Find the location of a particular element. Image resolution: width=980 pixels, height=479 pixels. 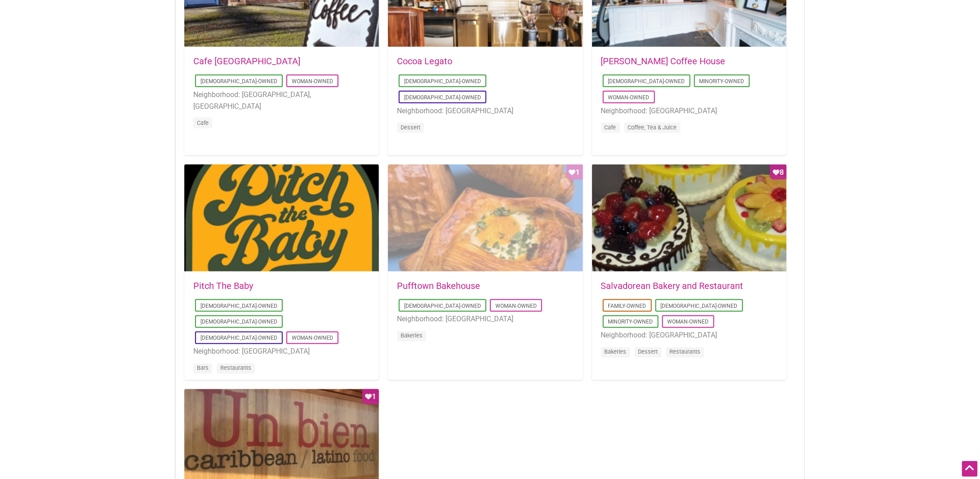

a: Pitch The Baby is located at coordinates (223, 285).